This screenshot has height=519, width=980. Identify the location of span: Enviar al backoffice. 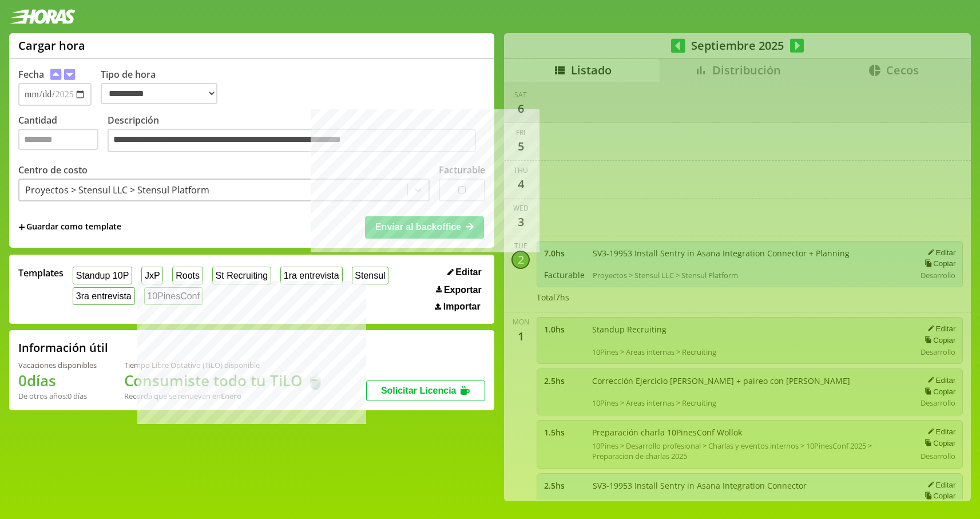
(418, 227).